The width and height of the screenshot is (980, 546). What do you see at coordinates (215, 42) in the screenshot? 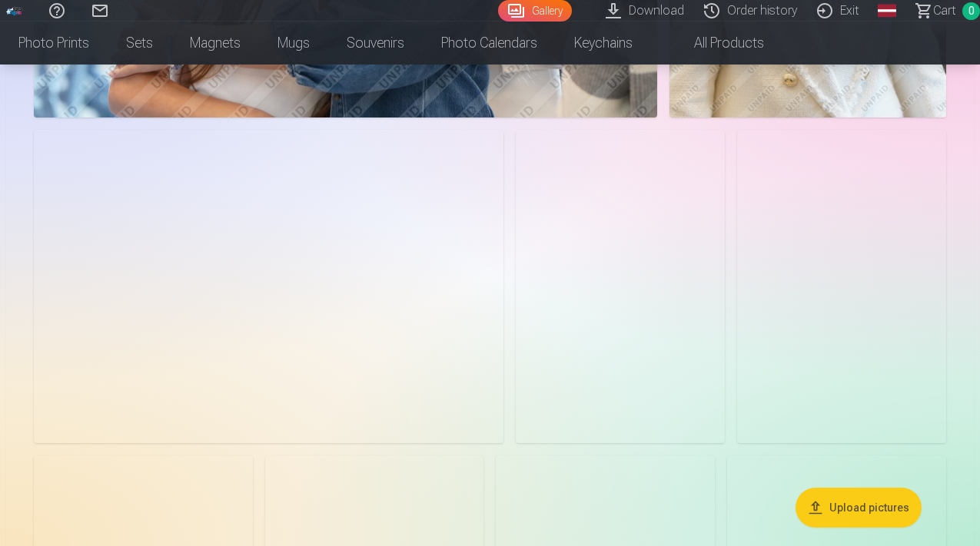
I see `font: Magnets` at bounding box center [215, 42].